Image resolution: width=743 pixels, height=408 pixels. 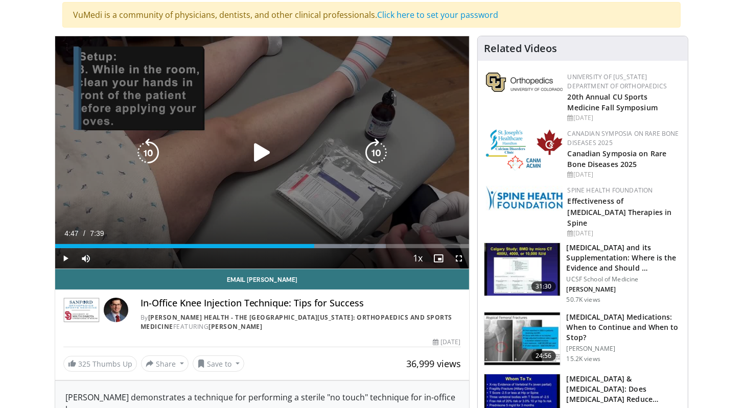 I want to click on img: 59b7dea3-8883-45d6-a110-d30c6cb0f321.png.150x105_q85_autocrop_double_scale_upscale_version-0.2.png, so click(x=524, y=150).